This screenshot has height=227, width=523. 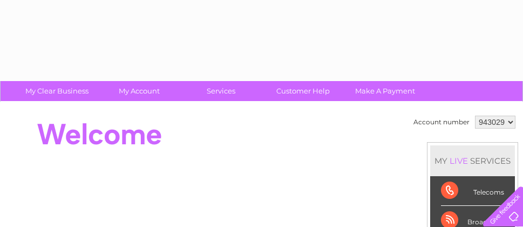 What do you see at coordinates (221, 91) in the screenshot?
I see `a: Services` at bounding box center [221, 91].